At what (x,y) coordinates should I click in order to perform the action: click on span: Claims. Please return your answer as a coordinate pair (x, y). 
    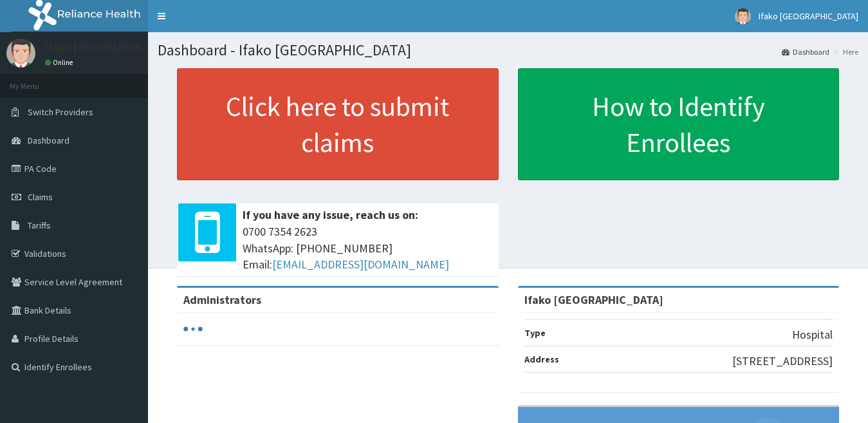
    Looking at the image, I should click on (40, 197).